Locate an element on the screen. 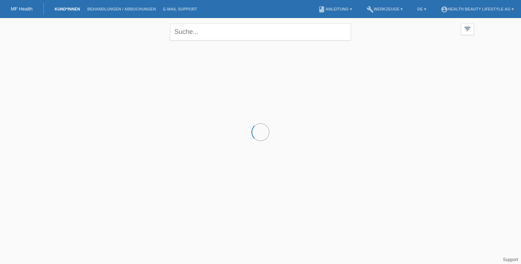 This screenshot has width=521, height=264. a: DE ▾ is located at coordinates (421, 9).